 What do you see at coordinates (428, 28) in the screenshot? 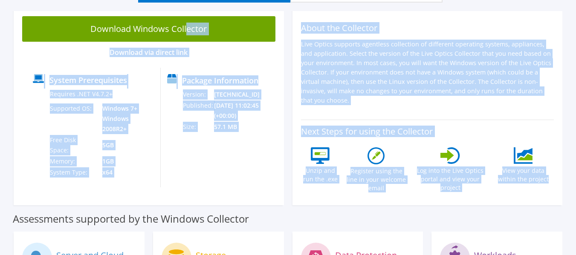
I see `h2: About the Collector` at bounding box center [428, 28].